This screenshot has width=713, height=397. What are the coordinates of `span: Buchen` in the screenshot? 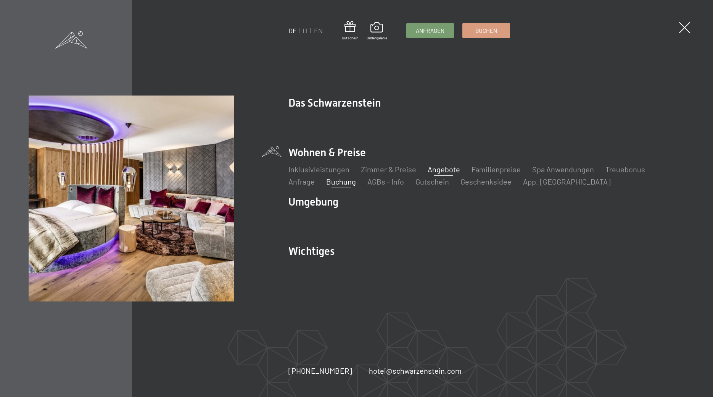 It's located at (486, 31).